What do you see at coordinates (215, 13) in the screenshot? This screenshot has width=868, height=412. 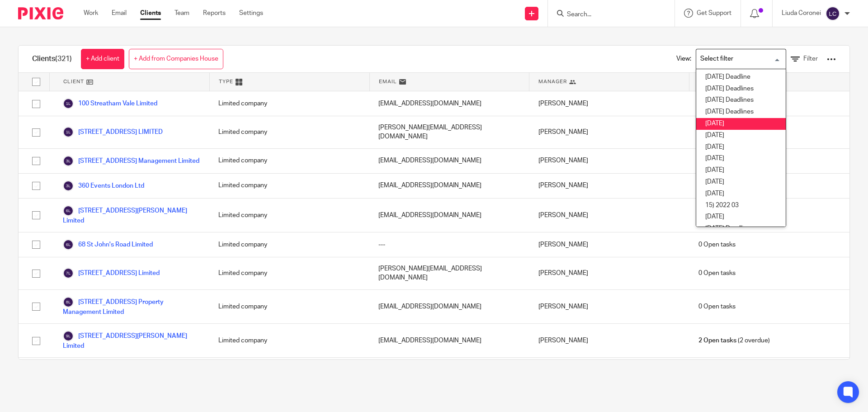 I see `a: Reports` at bounding box center [215, 13].